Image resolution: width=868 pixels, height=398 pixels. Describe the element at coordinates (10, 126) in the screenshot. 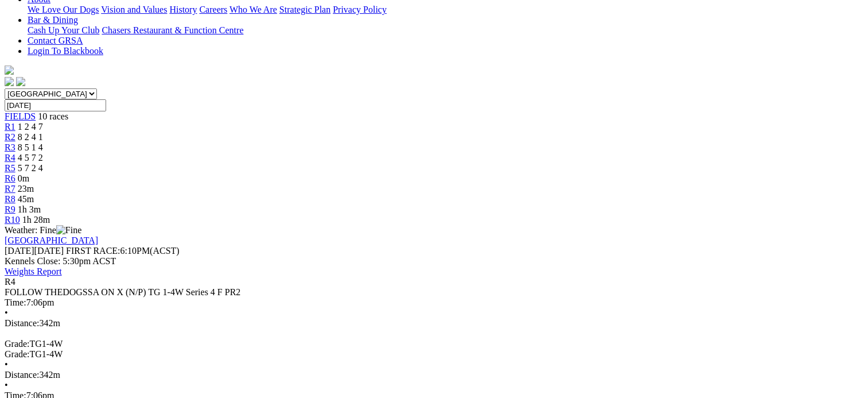

I see `span: R1` at that location.